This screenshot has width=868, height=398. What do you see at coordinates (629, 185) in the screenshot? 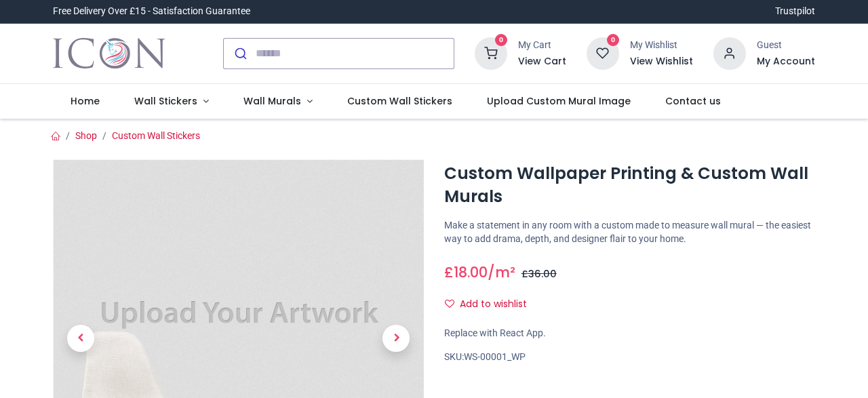
I see `h1: Custom Wallpaper Printing & Custom Wall Murals` at bounding box center [629, 185].